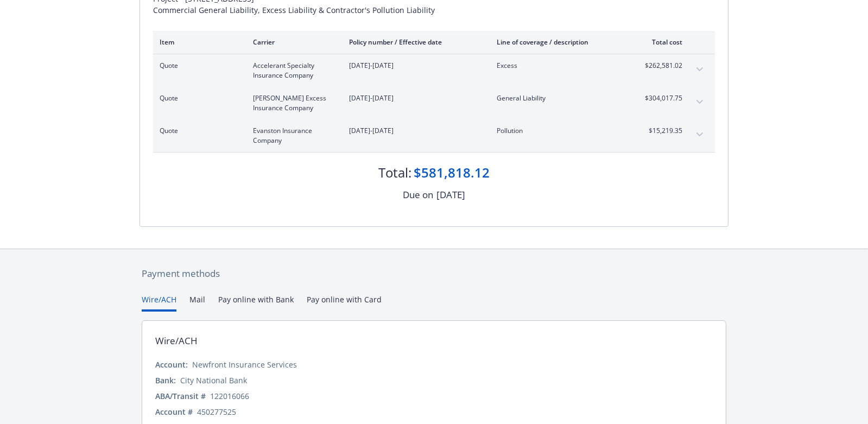 The height and width of the screenshot is (424, 868). What do you see at coordinates (180, 396) in the screenshot?
I see `div: ABA/Transit #` at bounding box center [180, 396].